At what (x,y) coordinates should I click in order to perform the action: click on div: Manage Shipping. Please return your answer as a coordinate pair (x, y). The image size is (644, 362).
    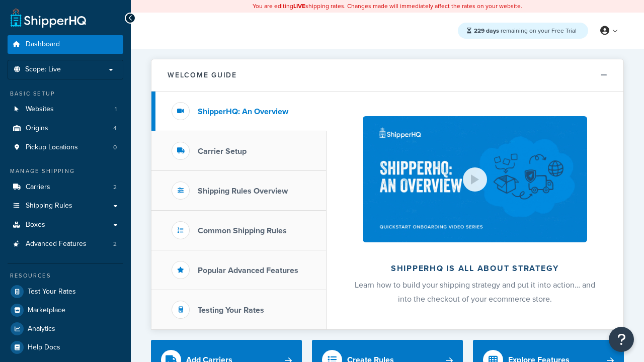
    Looking at the image, I should click on (66, 171).